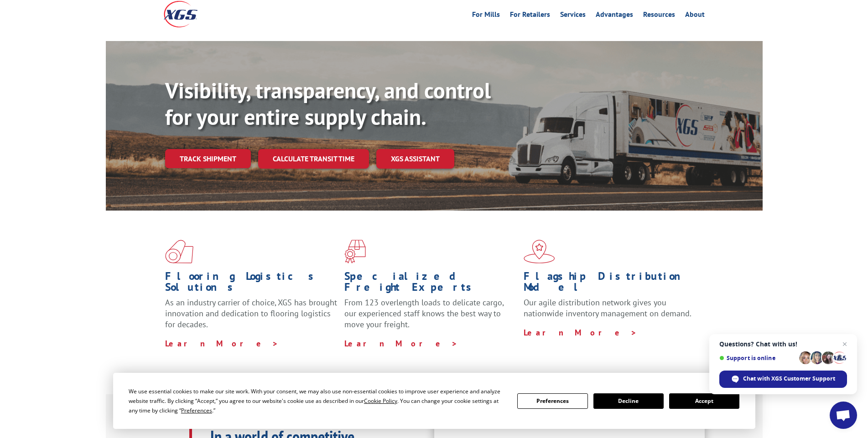 This screenshot has width=868, height=438. What do you see at coordinates (251, 313) in the screenshot?
I see `span: As an industry carrier of choice, XGS has brought innovation and dedication to flooring logistics...` at bounding box center [251, 313].